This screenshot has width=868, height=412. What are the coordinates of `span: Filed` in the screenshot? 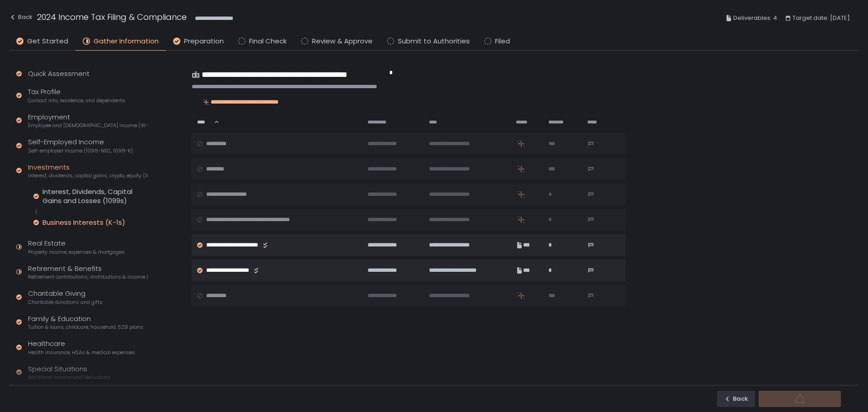 It's located at (502, 41).